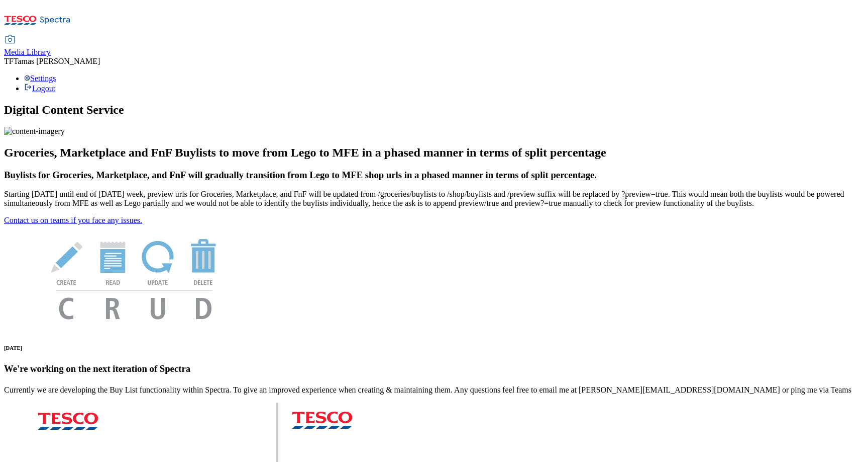  What do you see at coordinates (434, 369) in the screenshot?
I see `h3: We're working on the next iteration of Spectra` at bounding box center [434, 369].